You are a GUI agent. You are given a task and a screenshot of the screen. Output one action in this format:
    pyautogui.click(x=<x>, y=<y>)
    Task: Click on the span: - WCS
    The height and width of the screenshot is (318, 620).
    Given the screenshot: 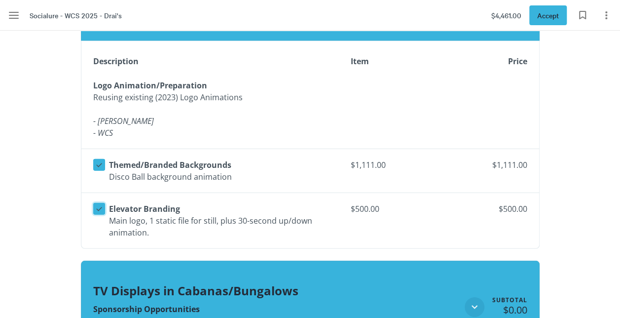 What is the action you would take?
    pyautogui.click(x=103, y=133)
    